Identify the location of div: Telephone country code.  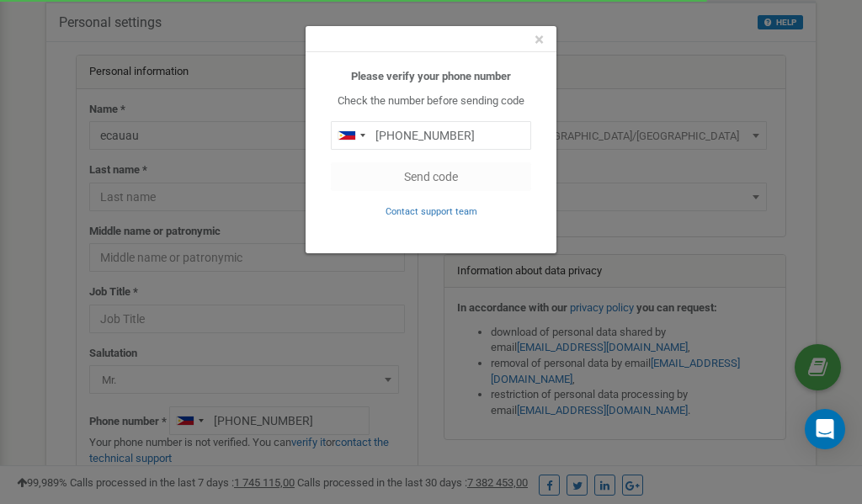
(351, 135).